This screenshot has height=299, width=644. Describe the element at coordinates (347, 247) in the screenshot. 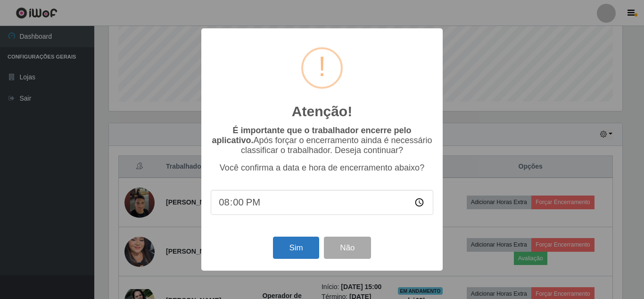

I see `button: Não` at that location.